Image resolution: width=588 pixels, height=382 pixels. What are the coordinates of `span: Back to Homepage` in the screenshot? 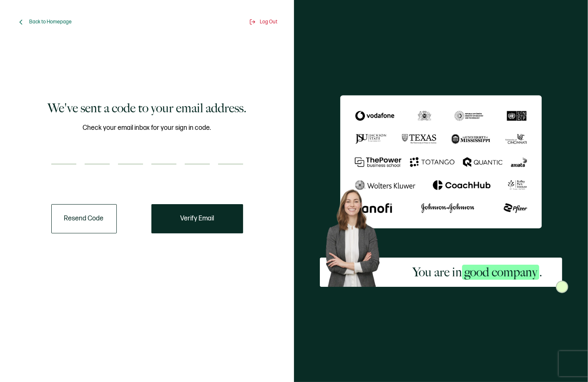 It's located at (51, 21).